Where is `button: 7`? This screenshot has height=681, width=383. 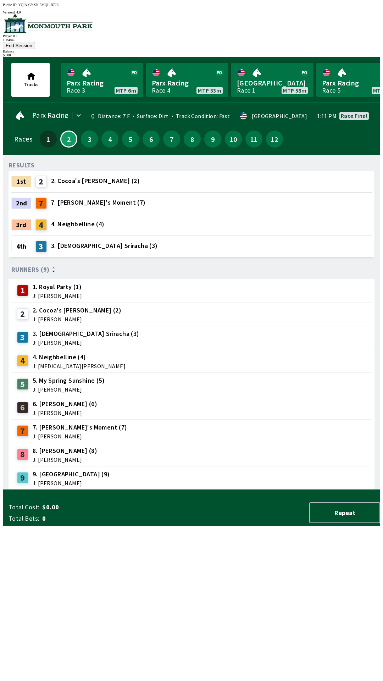
button: 7 is located at coordinates (172, 139).